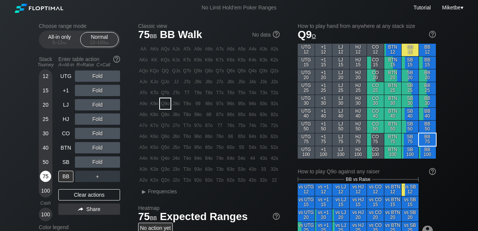 The height and width of the screenshot is (231, 478). I want to click on div: T7o, so click(187, 125).